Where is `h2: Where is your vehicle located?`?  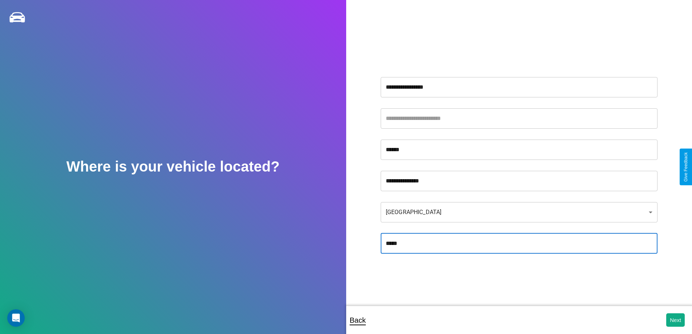
h2: Where is your vehicle located? is located at coordinates (173, 166).